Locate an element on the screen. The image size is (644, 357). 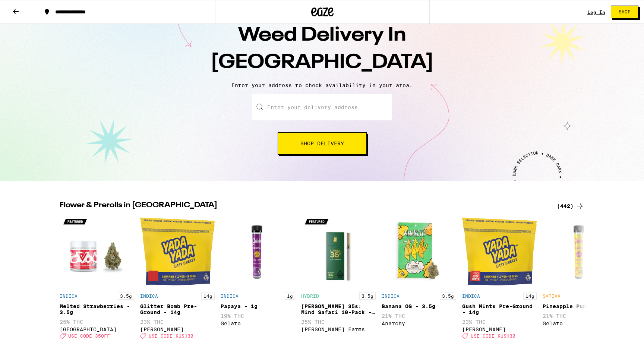
div: (442) is located at coordinates (571, 206).